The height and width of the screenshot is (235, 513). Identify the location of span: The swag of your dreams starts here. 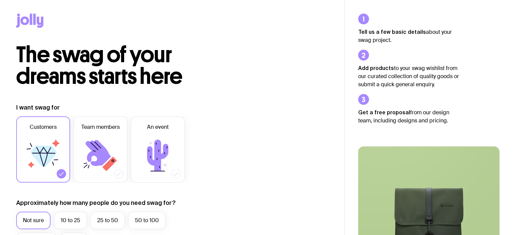
(99, 65).